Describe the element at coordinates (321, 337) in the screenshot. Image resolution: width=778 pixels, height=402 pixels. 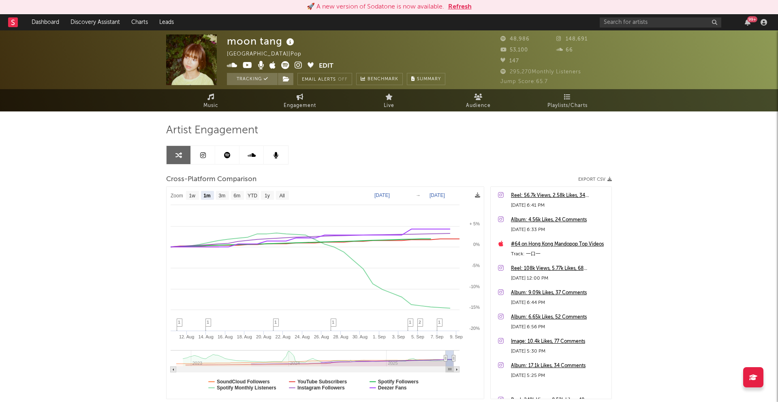
I see `text: 26. Aug` at that location.